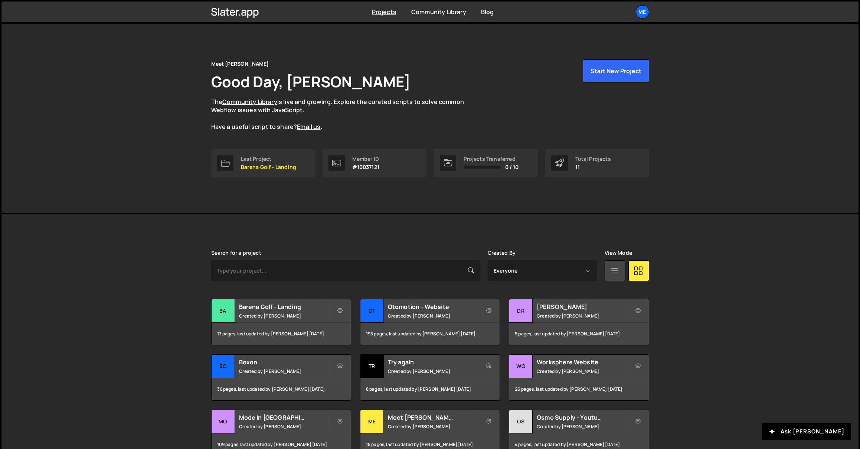 This screenshot has width=860, height=449. Describe the element at coordinates (643, 12) in the screenshot. I see `a: Me` at that location.